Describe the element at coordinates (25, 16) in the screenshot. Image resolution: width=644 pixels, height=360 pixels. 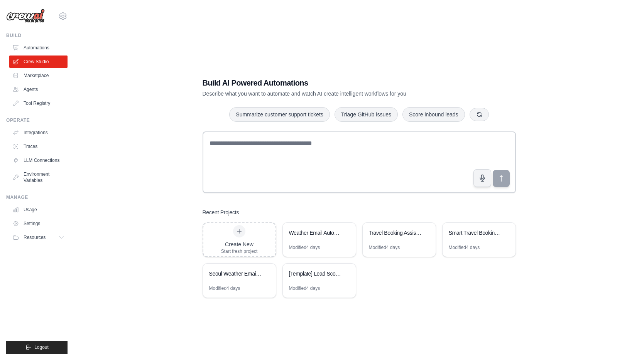
I see `img: Logo` at that location.